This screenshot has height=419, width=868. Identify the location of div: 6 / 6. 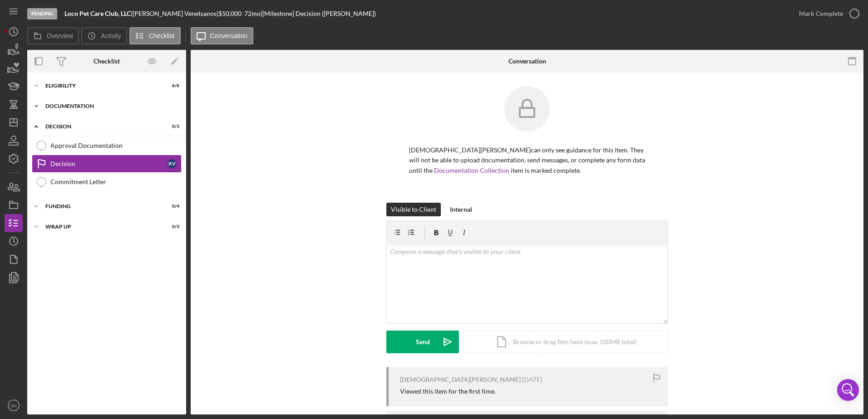
(171, 86).